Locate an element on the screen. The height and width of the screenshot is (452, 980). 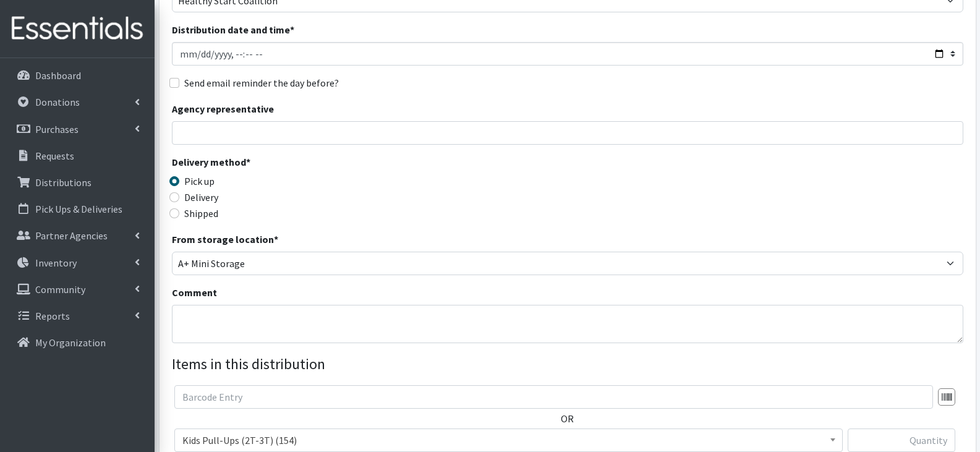
a: Distributions is located at coordinates (77, 183).